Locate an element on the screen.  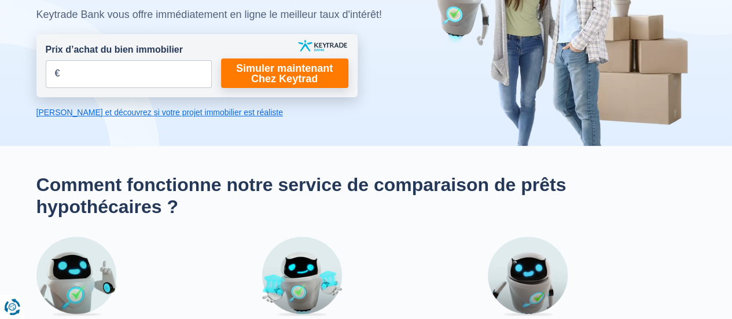
img: Etape 3 is located at coordinates (528, 277).